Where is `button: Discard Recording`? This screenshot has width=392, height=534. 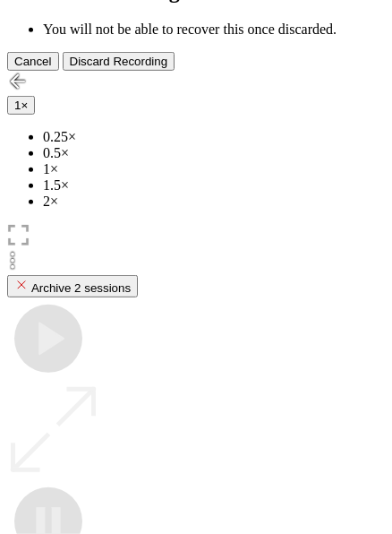 button: Discard Recording is located at coordinates (119, 61).